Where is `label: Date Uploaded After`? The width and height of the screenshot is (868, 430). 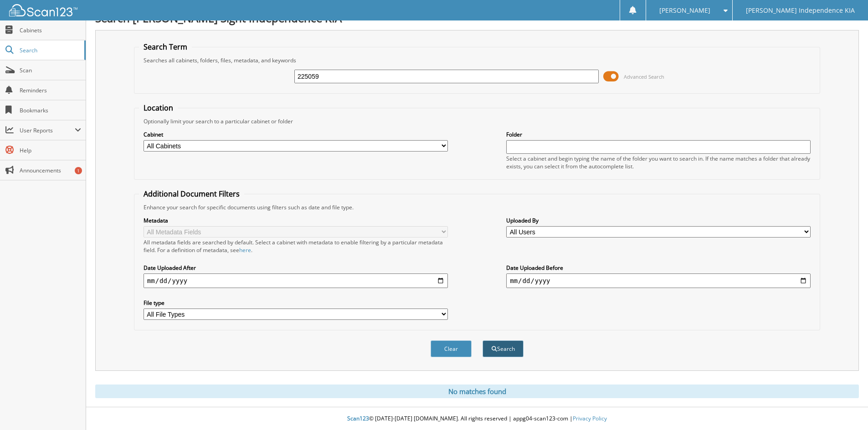
label: Date Uploaded After is located at coordinates (296, 268).